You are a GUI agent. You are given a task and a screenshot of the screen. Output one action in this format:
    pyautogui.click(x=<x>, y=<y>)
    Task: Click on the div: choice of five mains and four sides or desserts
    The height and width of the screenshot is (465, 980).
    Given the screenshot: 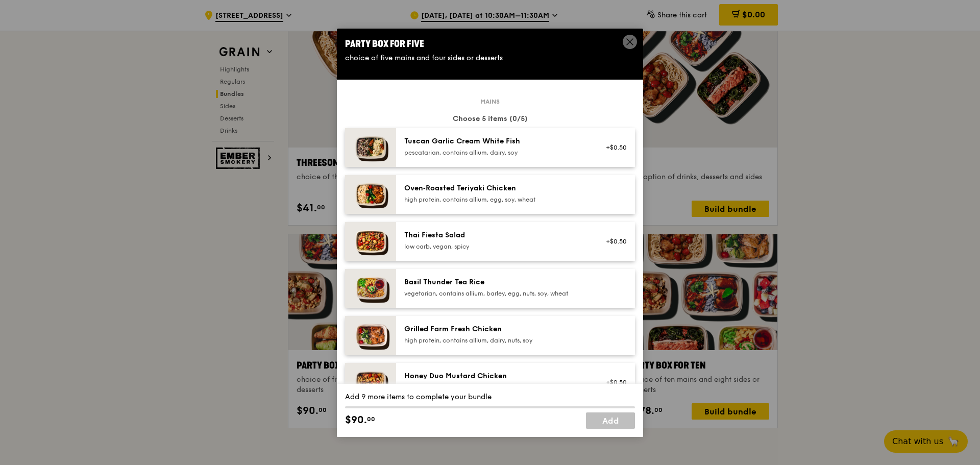 What is the action you would take?
    pyautogui.click(x=490, y=58)
    